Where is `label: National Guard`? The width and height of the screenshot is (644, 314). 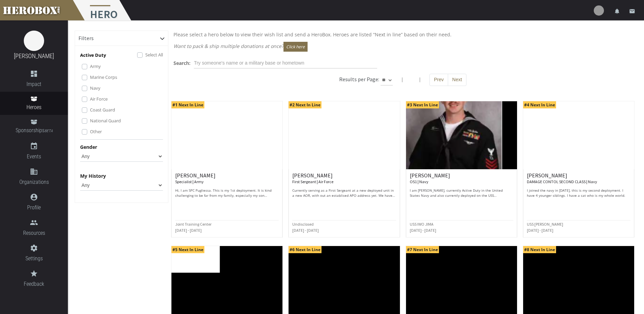 label: National Guard is located at coordinates (105, 121).